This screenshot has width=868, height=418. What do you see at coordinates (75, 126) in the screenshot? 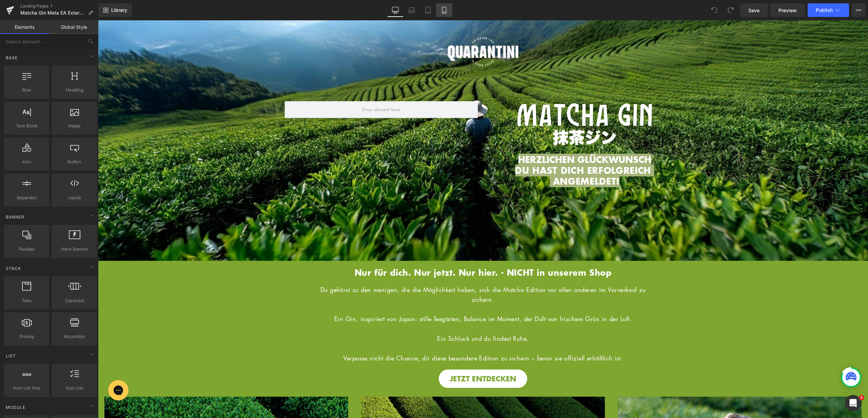
I see `span: Image` at bounding box center [75, 126].